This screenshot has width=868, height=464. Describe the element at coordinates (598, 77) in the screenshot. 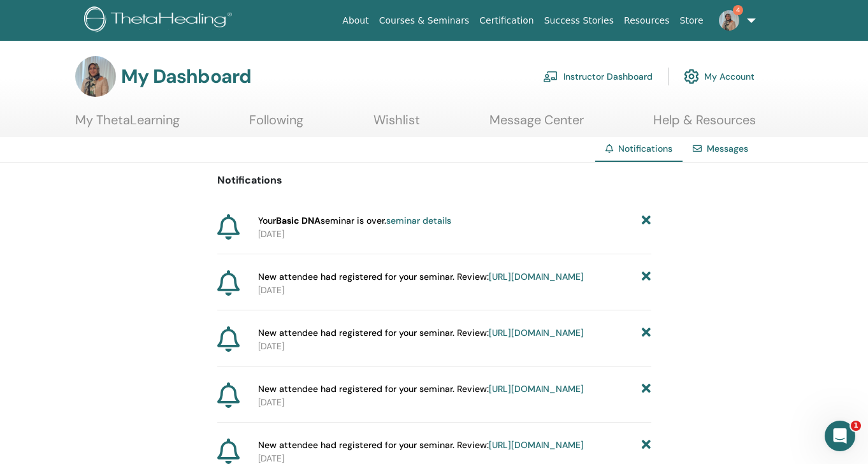

I see `a: Instructor Dashboard` at that location.